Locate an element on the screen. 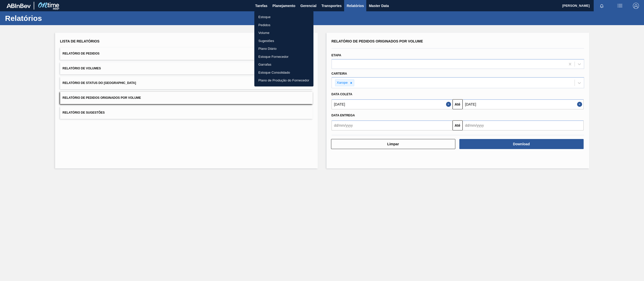  a: Estoque is located at coordinates (284, 17).